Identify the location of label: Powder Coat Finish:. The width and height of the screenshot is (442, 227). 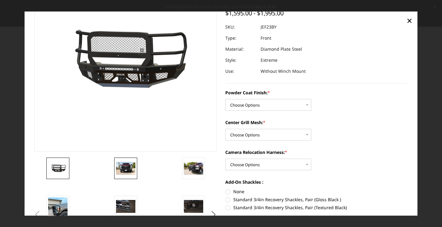
(316, 92).